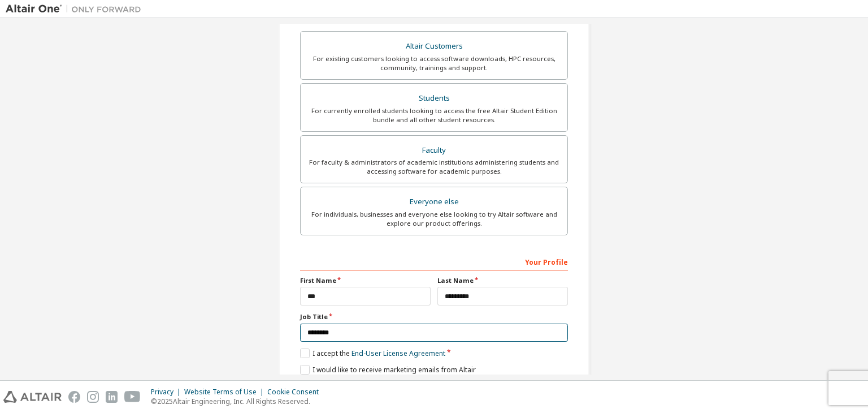 This screenshot has height=413, width=868. I want to click on label: I would like to receive marketing emails from Altair, so click(388, 369).